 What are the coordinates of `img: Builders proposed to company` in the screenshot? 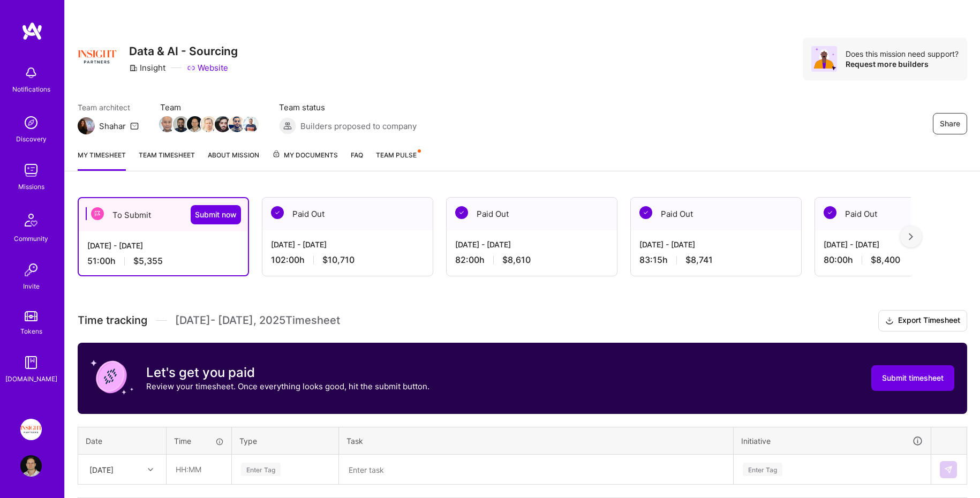 It's located at (288, 126).